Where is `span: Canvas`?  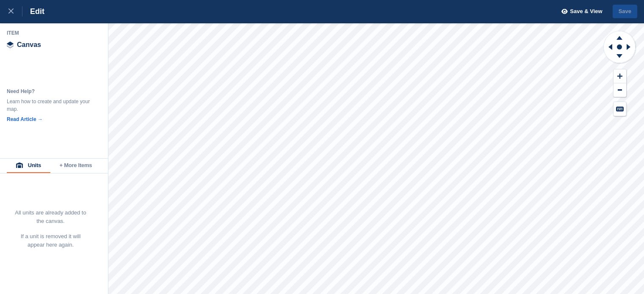 span: Canvas is located at coordinates (29, 45).